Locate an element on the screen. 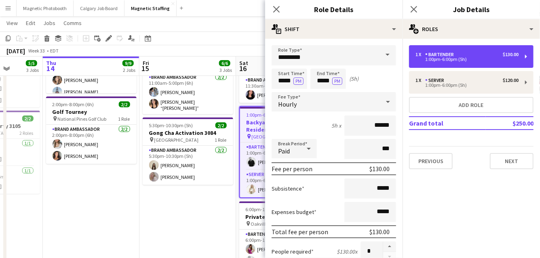 The width and height of the screenshot is (540, 258). button: Next is located at coordinates (512, 161).